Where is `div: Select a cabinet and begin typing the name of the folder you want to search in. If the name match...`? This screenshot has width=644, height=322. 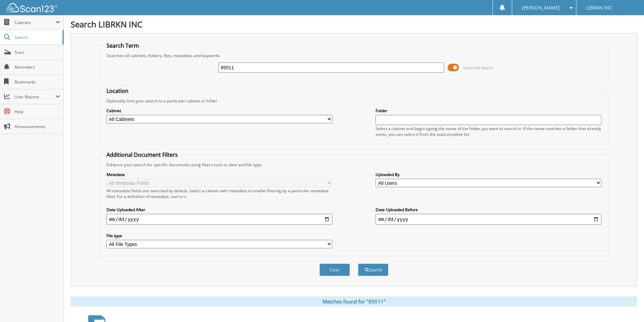 div: Select a cabinet and begin typing the name of the folder you want to search in. If the name match... is located at coordinates (488, 131).